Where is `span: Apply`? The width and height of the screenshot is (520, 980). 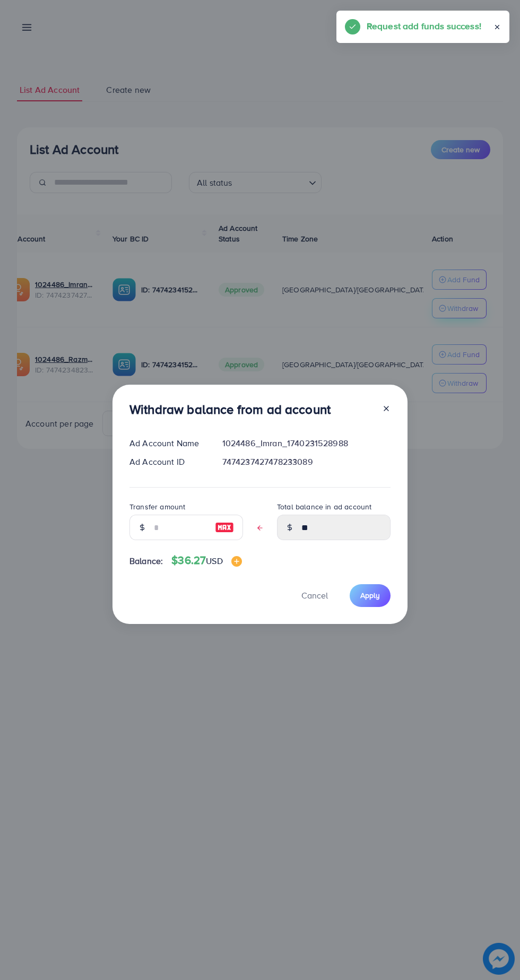
span: Apply is located at coordinates (370, 595).